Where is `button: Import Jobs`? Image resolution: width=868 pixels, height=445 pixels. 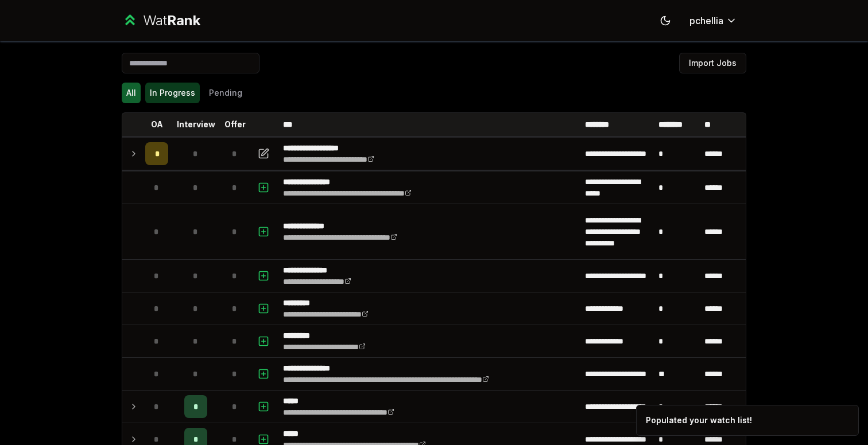
button: Import Jobs is located at coordinates (713, 63).